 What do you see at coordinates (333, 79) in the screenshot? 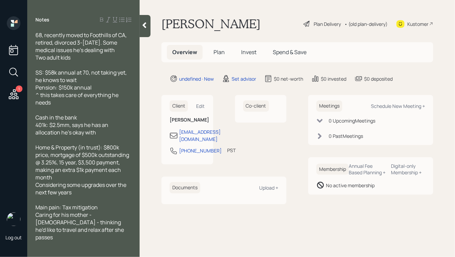
I see `div: $0 invested` at bounding box center [333, 79].